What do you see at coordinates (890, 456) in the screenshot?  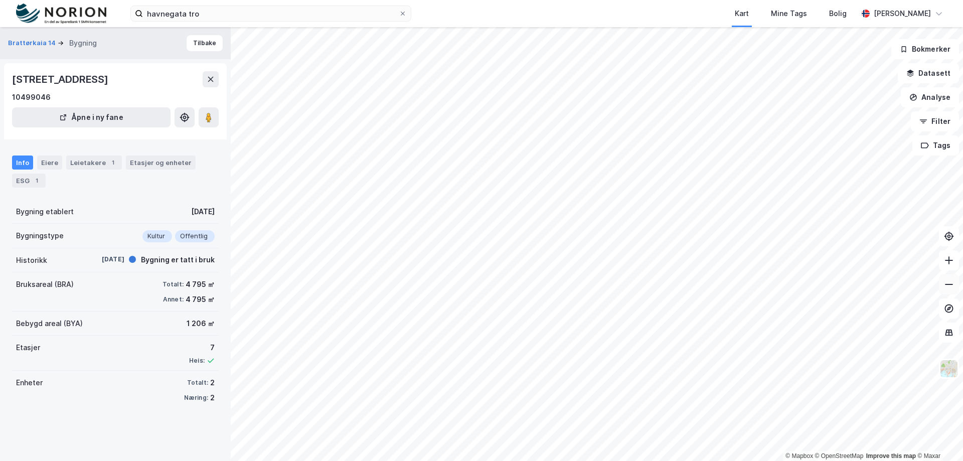 I see `a: Improve this map` at bounding box center [890, 456].